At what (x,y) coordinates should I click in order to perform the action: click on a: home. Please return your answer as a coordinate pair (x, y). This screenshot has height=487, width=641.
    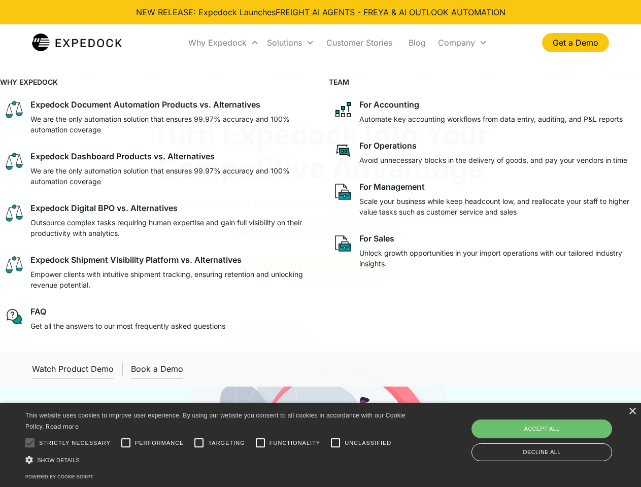
    Looking at the image, I should click on (77, 43).